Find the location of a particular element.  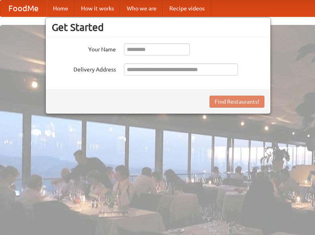

a: FoodMe is located at coordinates (23, 8).